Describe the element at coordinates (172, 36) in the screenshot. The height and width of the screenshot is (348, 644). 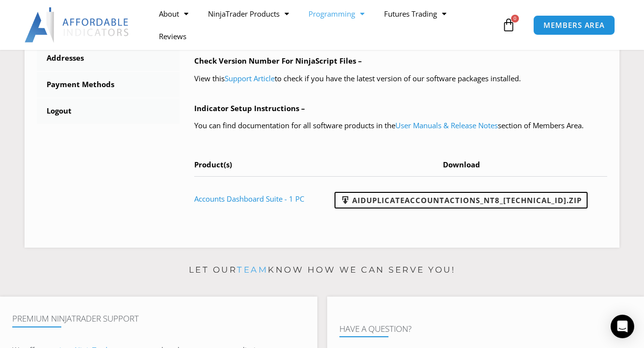
I see `a: Reviews` at that location.